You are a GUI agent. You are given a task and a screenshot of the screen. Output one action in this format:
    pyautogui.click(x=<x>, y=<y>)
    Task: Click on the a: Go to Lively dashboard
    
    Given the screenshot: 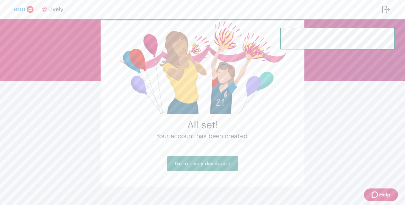 What is the action you would take?
    pyautogui.click(x=202, y=163)
    